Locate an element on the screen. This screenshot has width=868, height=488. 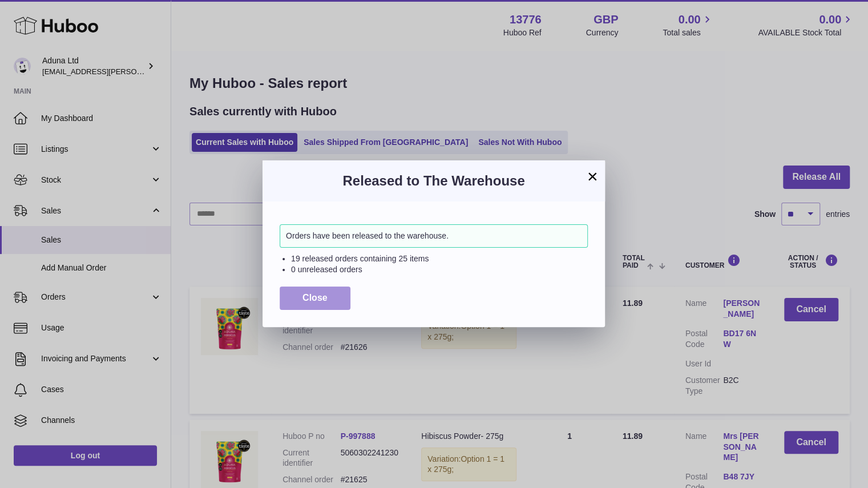
span: Close is located at coordinates (315, 297).